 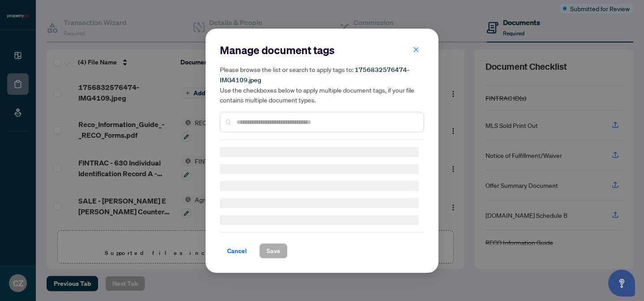 I want to click on h5: Please browse the list or search to apply tags to: Use the checkboxes below to apply multiple doc..., so click(x=322, y=84).